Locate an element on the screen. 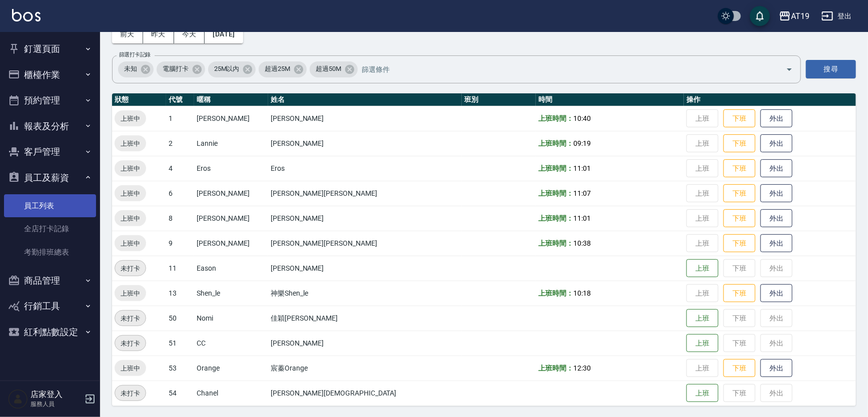 The image size is (868, 417). button: 櫃檯作業 is located at coordinates (50, 75).